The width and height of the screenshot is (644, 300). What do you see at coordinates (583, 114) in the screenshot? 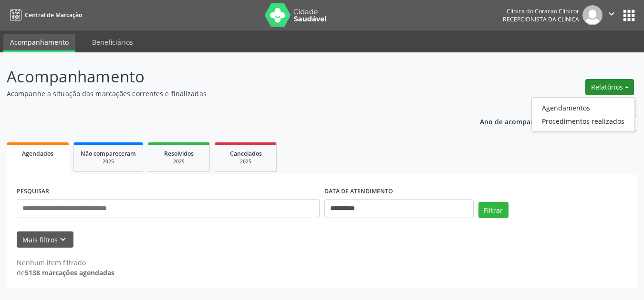
I see `ul: Relatórios` at bounding box center [583, 114].